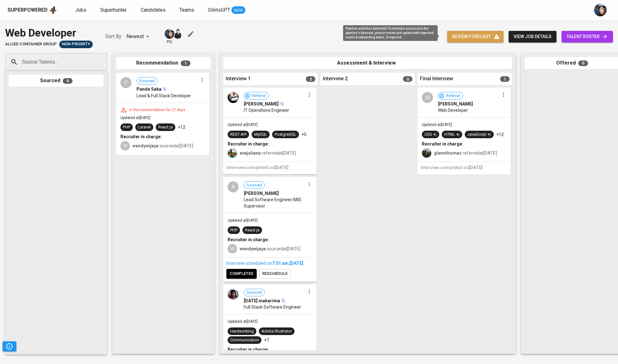  Describe the element at coordinates (238, 78) in the screenshot. I see `span: Interview 1` at that location.